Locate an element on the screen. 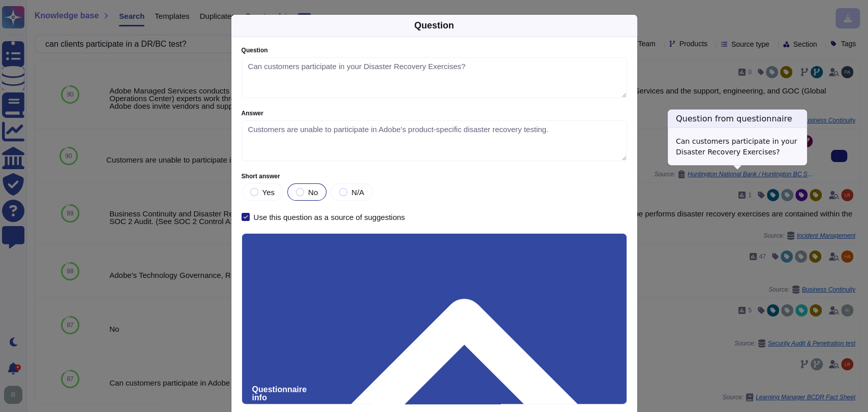 The width and height of the screenshot is (868, 412). textarea: Can customers participate in your Disaster Recovery Exercises? is located at coordinates (434, 78).